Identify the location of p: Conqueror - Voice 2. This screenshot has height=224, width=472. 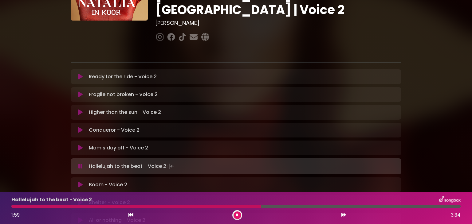
(114, 130).